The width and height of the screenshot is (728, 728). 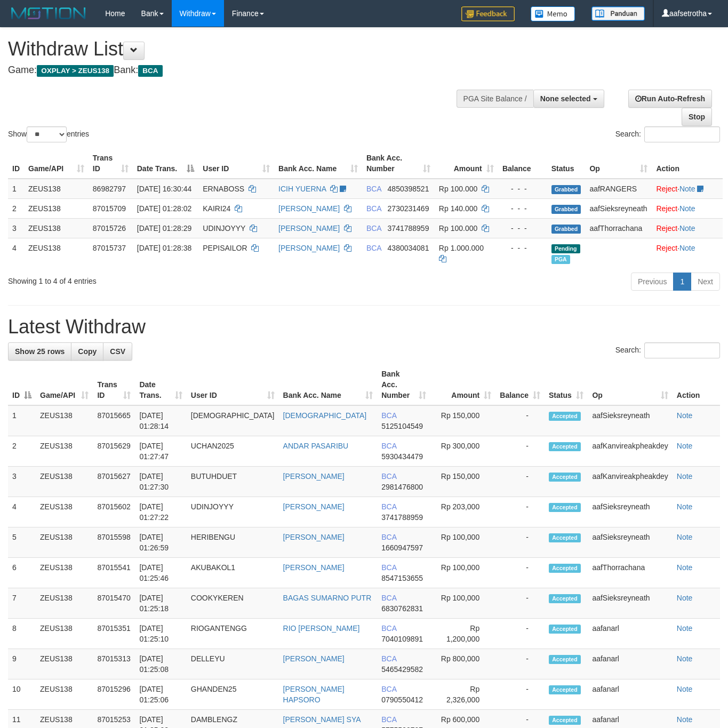 I want to click on span: OXPLAY > ZEUS138, so click(x=75, y=71).